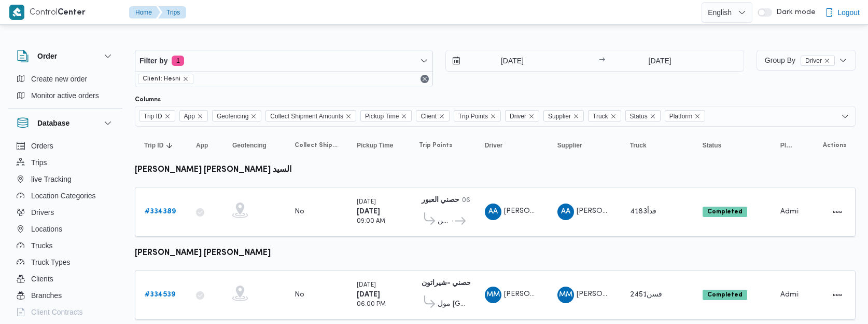  I want to click on button: Remove Platform from selection in this group, so click(697, 116).